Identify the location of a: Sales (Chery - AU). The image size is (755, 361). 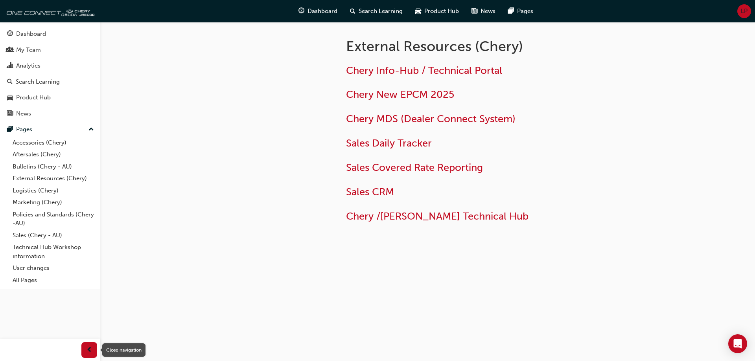
(53, 236).